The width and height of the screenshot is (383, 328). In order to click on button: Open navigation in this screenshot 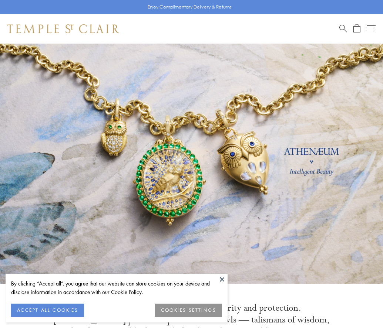, I will do `click(371, 29)`.